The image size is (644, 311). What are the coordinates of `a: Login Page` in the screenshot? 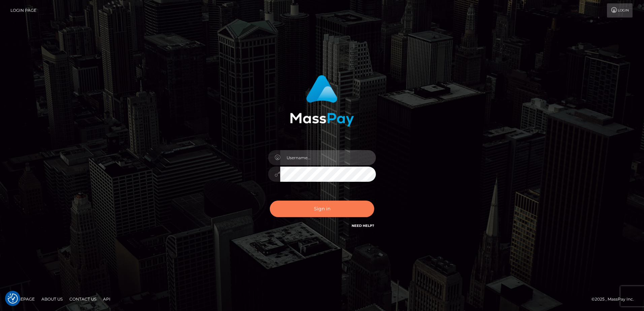 It's located at (23, 10).